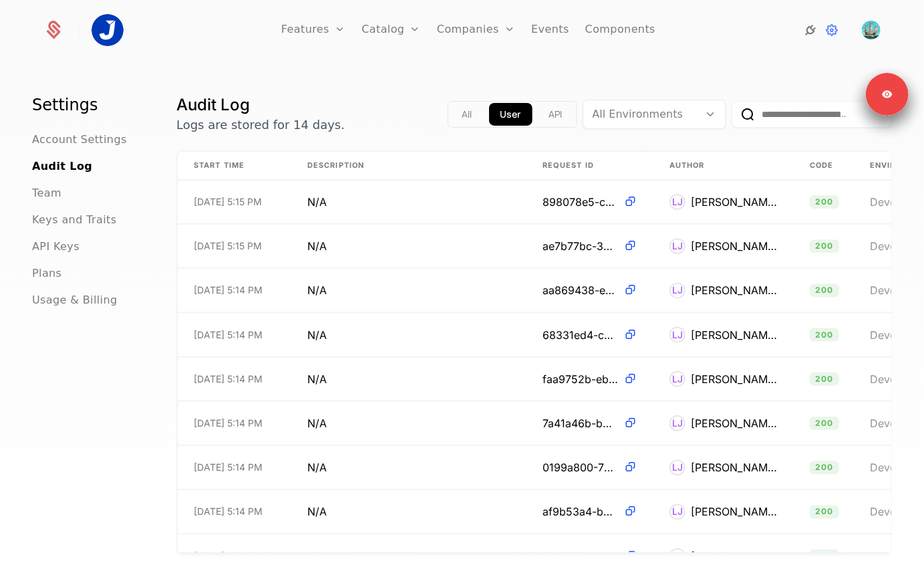 This screenshot has width=924, height=567. Describe the element at coordinates (580, 467) in the screenshot. I see `span: 0199a800-781e-4d46-9311-722067980a2a` at that location.